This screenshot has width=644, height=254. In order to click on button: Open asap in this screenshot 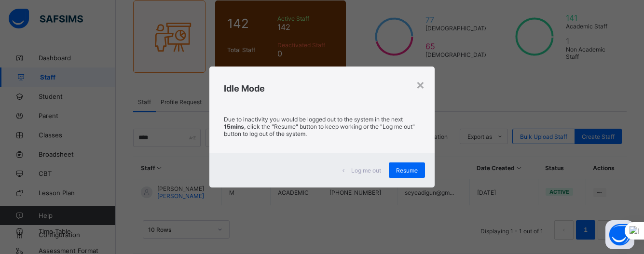, I will do `click(620, 235)`.